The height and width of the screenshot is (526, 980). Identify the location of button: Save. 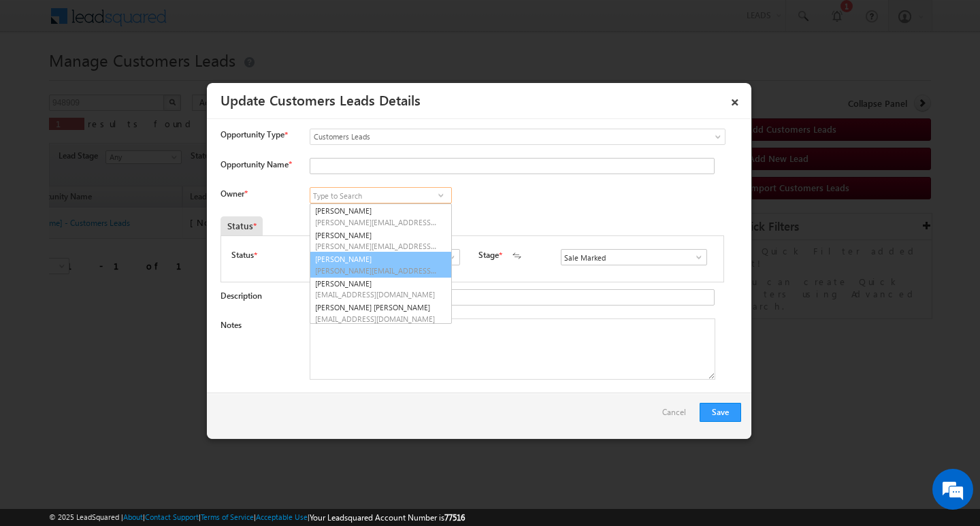
(720, 412).